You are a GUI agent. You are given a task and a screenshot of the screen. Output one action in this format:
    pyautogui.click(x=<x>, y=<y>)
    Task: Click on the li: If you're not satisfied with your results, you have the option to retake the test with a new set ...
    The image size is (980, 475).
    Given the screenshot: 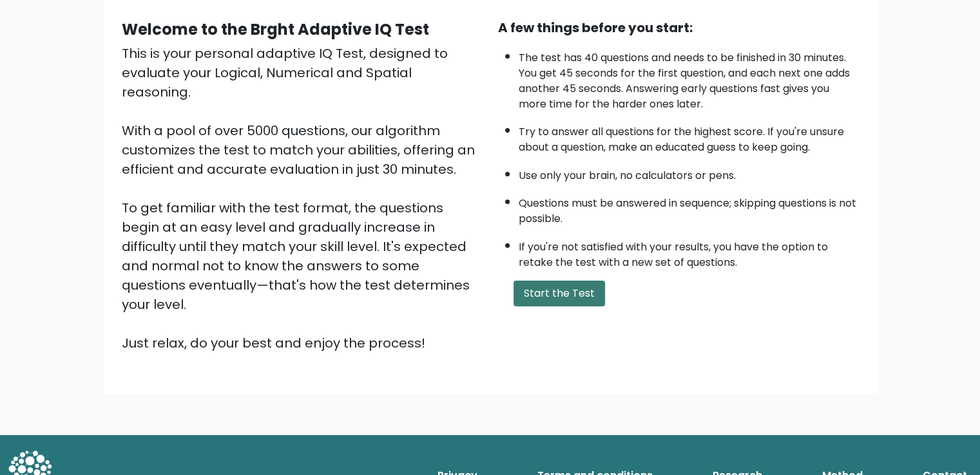 What is the action you would take?
    pyautogui.click(x=688, y=252)
    